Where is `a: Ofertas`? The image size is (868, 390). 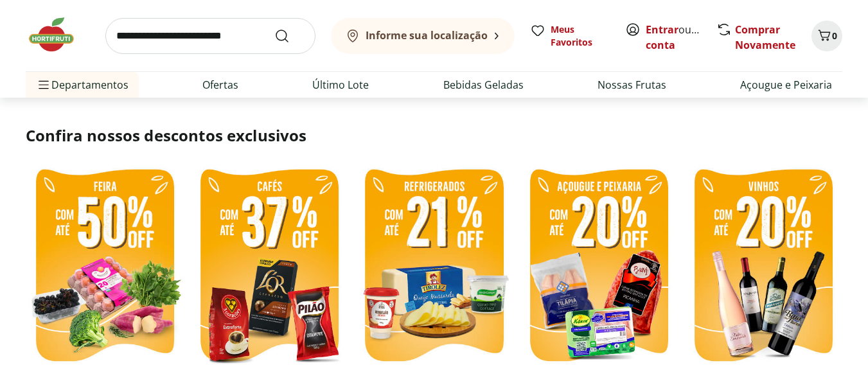 a: Ofertas is located at coordinates (220, 85).